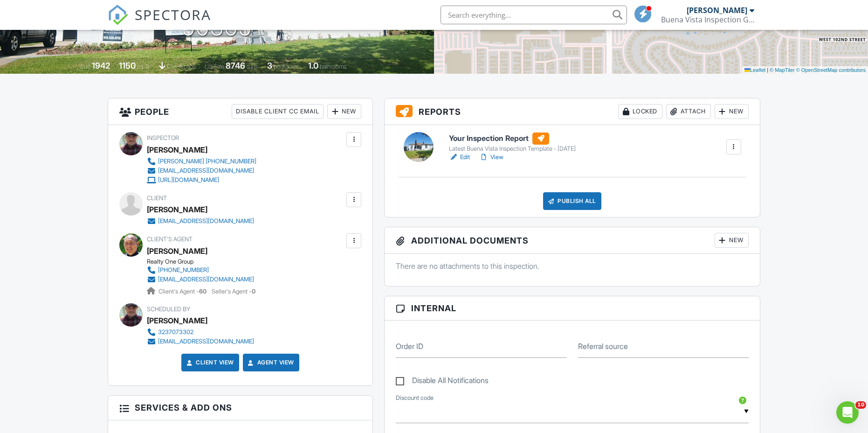 This screenshot has height=433, width=868. Describe the element at coordinates (203, 291) in the screenshot. I see `strong: 60` at that location.